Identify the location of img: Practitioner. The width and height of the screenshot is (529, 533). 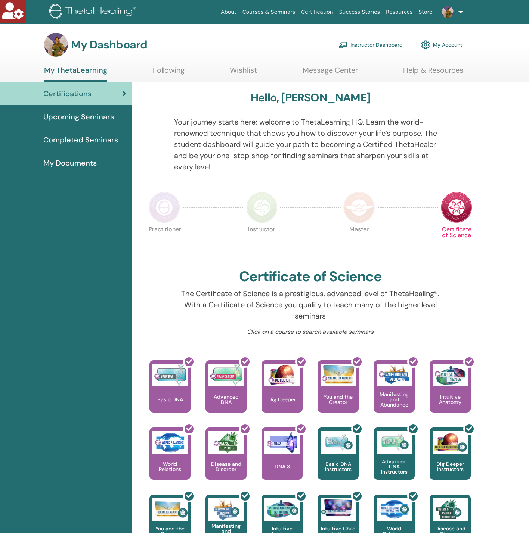
(164, 208).